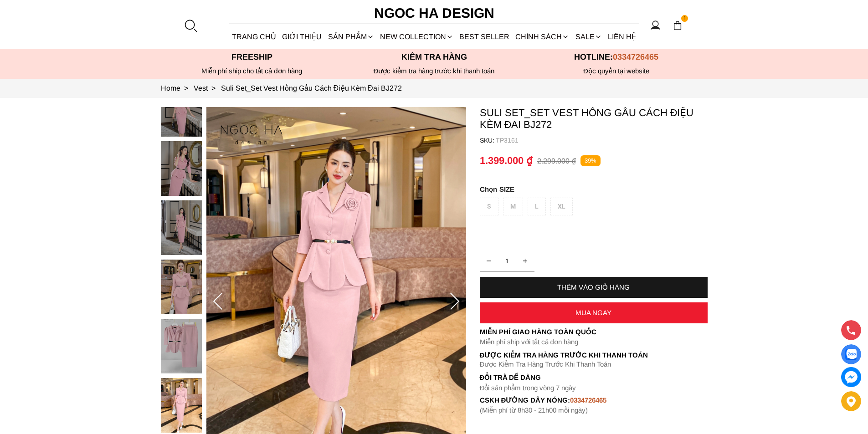 The height and width of the screenshot is (434, 868). Describe the element at coordinates (590, 160) in the screenshot. I see `p: 39%` at that location.